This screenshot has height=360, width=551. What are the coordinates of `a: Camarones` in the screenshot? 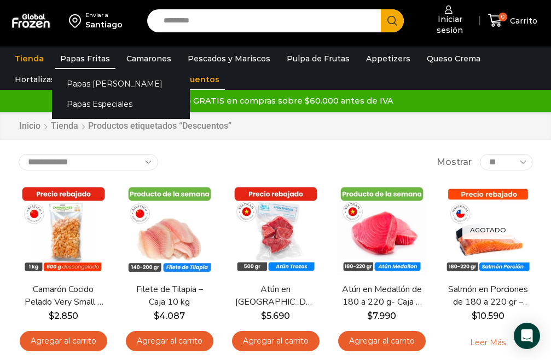 It's located at (149, 59).